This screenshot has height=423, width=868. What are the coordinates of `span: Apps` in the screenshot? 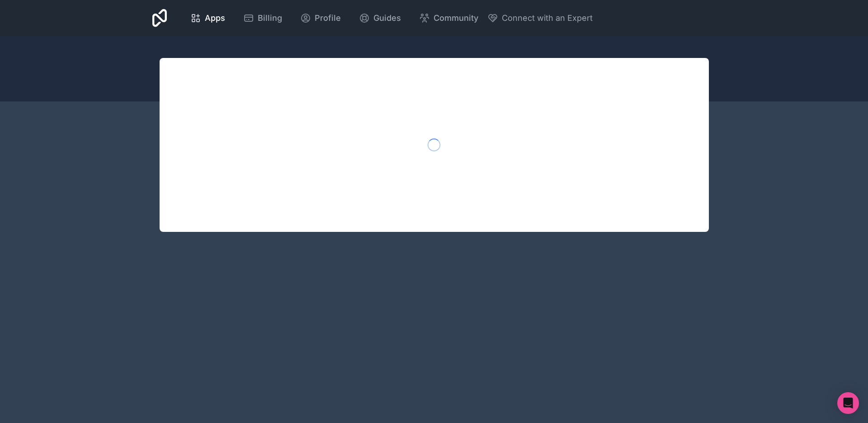 It's located at (215, 18).